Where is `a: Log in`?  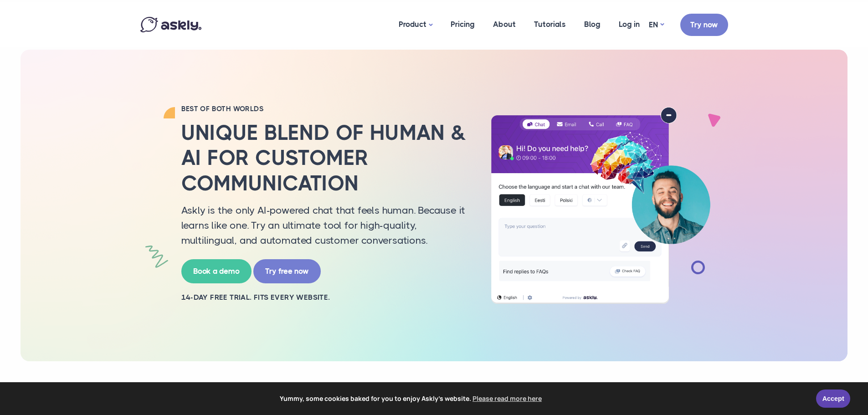
a: Log in is located at coordinates (629, 24).